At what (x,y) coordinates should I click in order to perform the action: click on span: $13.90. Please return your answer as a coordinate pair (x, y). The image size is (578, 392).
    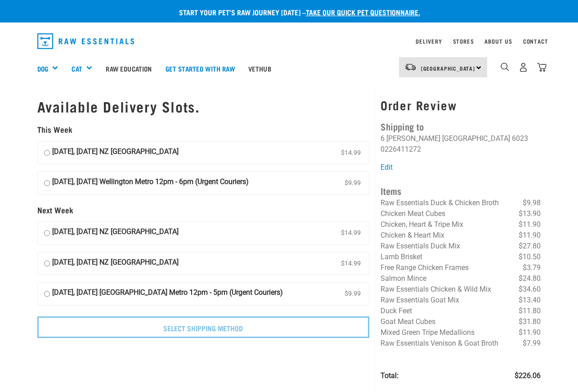
    Looking at the image, I should click on (530, 213).